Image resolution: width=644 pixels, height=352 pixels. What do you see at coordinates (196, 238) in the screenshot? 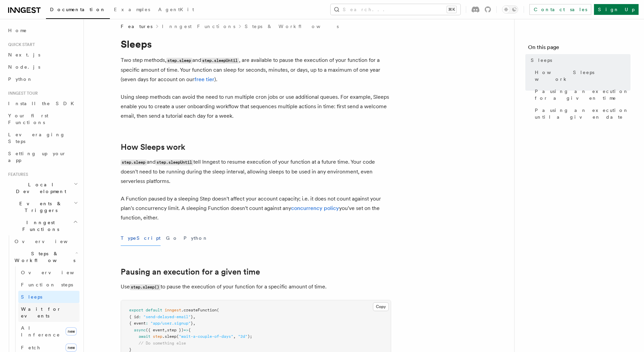
I see `button: Python` at bounding box center [196, 238].